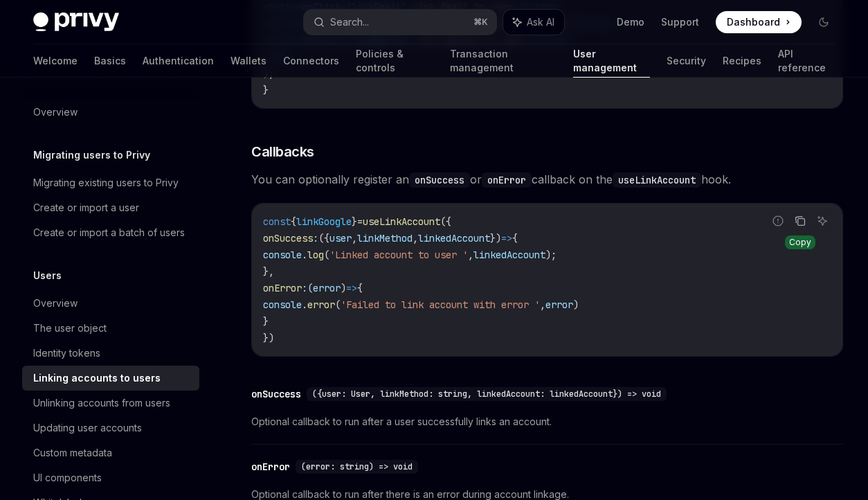 The width and height of the screenshot is (868, 500). What do you see at coordinates (47, 276) in the screenshot?
I see `h5: Users` at bounding box center [47, 276].